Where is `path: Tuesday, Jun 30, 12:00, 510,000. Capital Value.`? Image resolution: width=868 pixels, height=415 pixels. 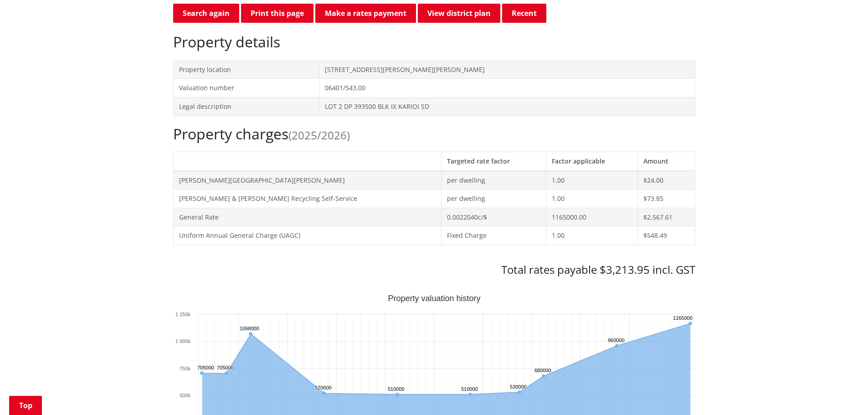
path: Tuesday, Jun 30, 12:00, 510,000. Capital Value. is located at coordinates (471, 394).